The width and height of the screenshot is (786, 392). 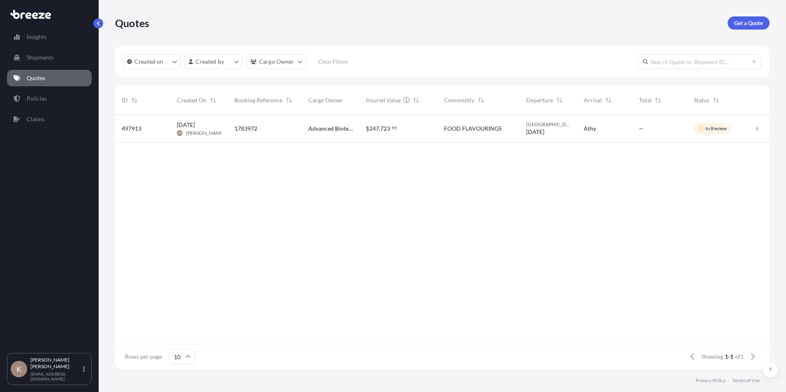 I want to click on span: 497913, so click(x=132, y=129).